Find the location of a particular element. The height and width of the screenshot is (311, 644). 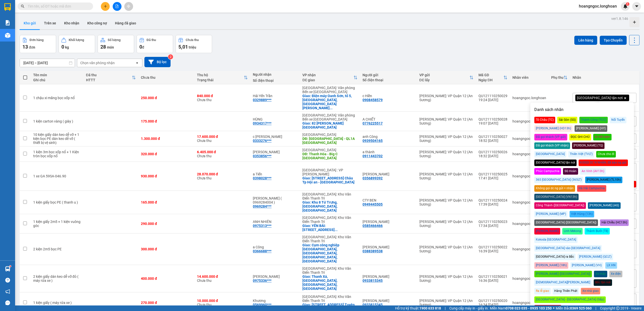

span: món is located at coordinates (111, 47).